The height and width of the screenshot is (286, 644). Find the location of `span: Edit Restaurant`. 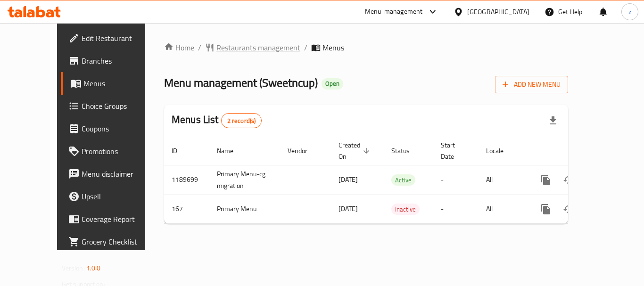

span: Edit Restaurant is located at coordinates (119, 38).